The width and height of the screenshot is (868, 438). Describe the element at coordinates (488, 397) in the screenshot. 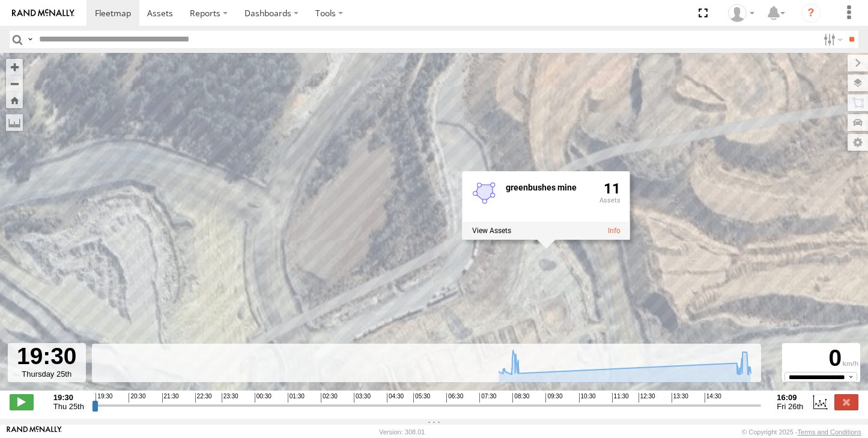

I see `span: 07:30` at that location.